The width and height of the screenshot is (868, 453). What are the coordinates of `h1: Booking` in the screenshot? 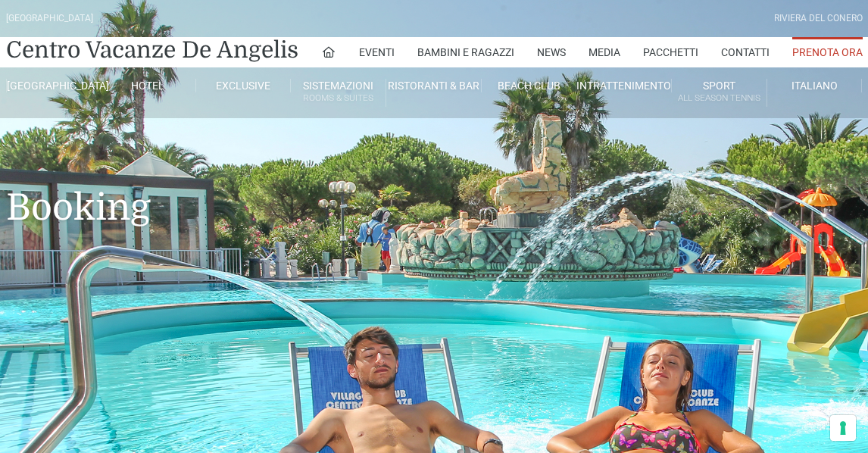 It's located at (434, 185).